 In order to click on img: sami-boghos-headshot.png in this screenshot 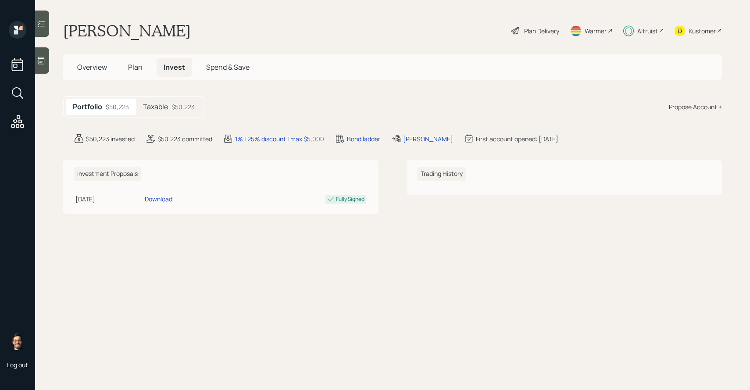, I will do `click(18, 341)`.